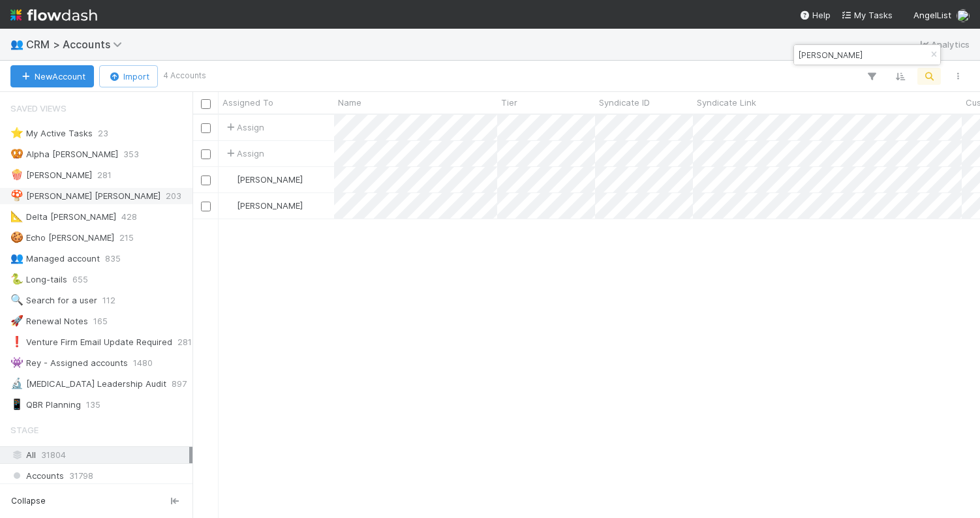  Describe the element at coordinates (248, 103) in the screenshot. I see `span: Assigned To` at that location.